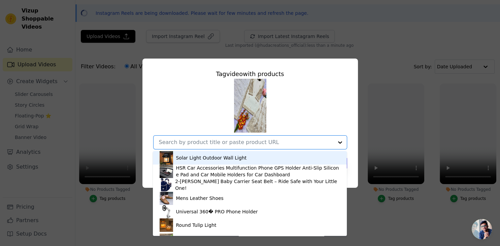  I want to click on div: Self-twisting Water Rotating Mop, so click(214, 239).